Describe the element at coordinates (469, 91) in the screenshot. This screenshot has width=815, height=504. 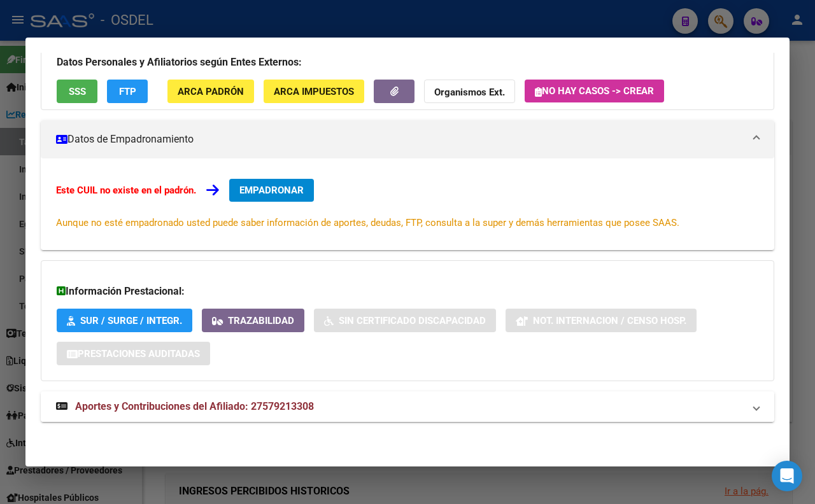
I see `button: Organismos Ext.` at that location.